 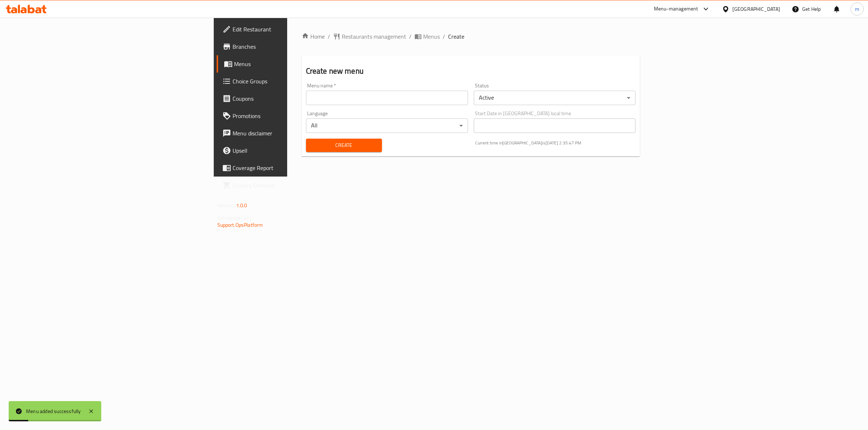 What do you see at coordinates (293, 151) in the screenshot?
I see `span: Upsell` at bounding box center [293, 151].